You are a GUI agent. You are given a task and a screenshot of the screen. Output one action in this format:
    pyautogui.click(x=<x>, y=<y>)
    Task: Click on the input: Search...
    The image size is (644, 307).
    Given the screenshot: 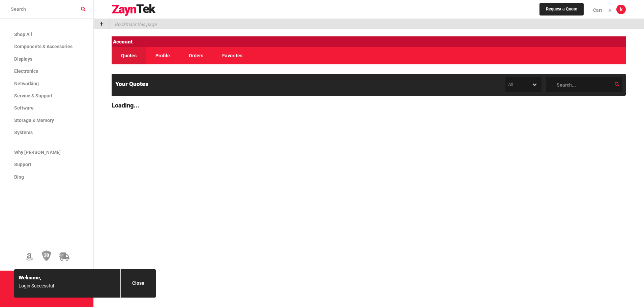 What is the action you would take?
    pyautogui.click(x=585, y=84)
    